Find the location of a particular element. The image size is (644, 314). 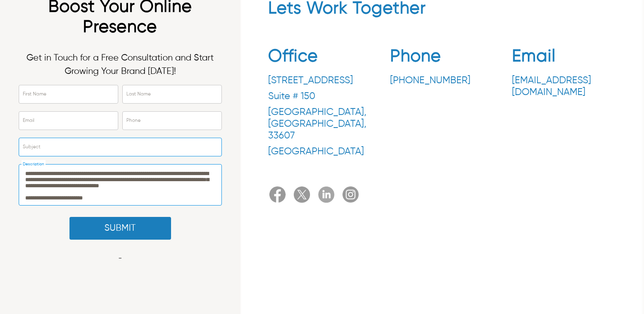

div: Twitter is located at coordinates (306, 196).